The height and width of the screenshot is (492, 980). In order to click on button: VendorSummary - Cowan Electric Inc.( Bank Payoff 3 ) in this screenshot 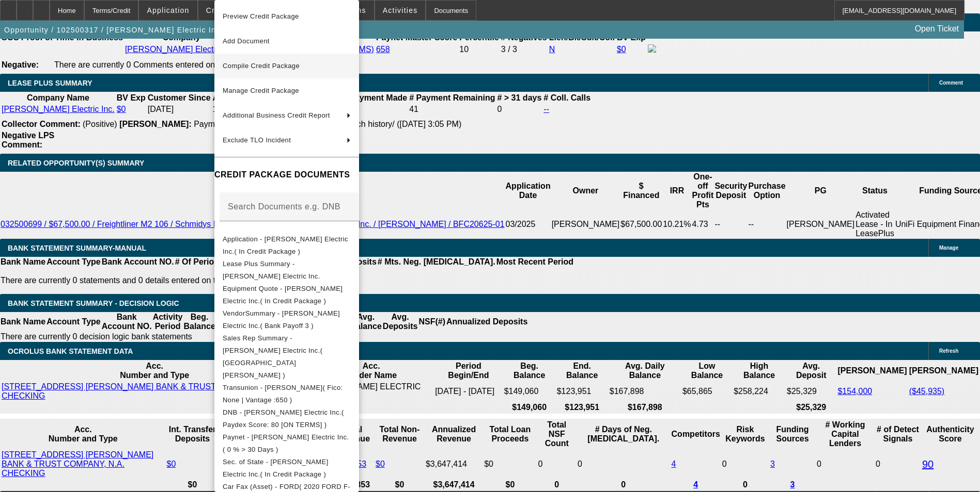, I will do `click(287, 320)`.